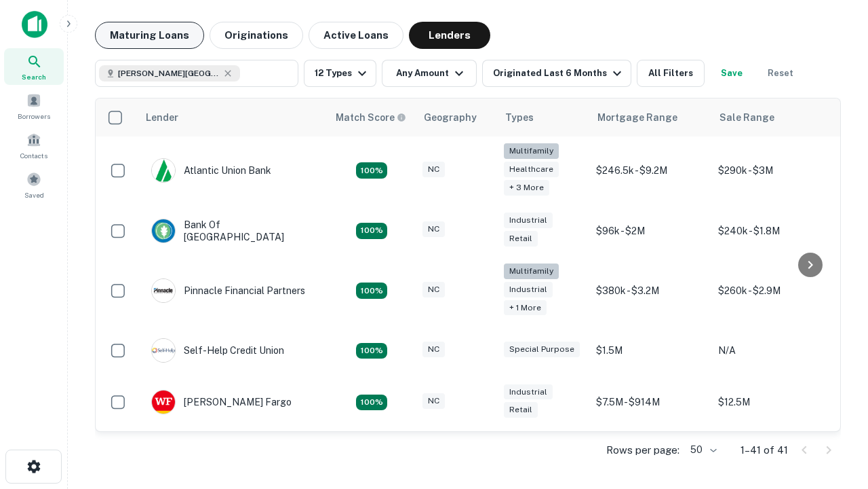 The image size is (868, 489). Describe the element at coordinates (772, 350) in the screenshot. I see `td: N/A` at that location.